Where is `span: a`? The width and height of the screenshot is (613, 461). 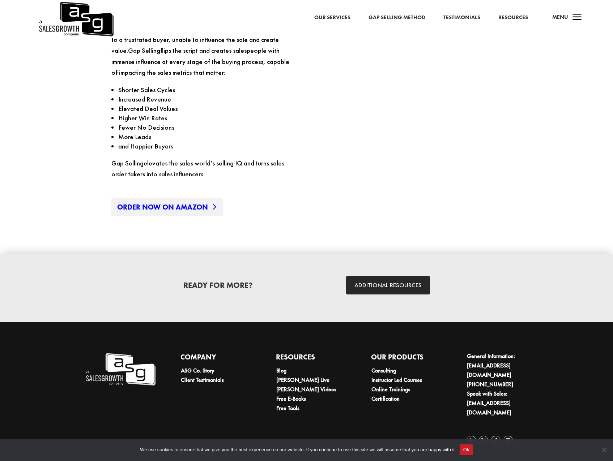
span: a is located at coordinates (577, 18).